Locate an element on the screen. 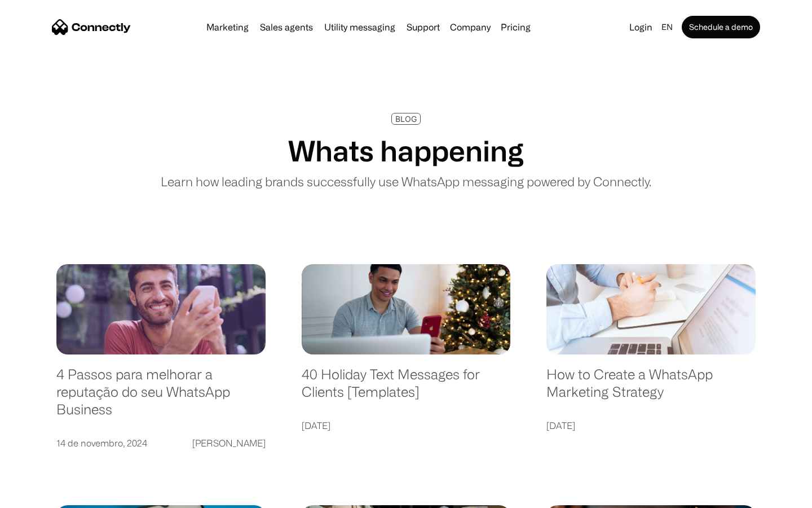  a: How to Create a WhatsApp Marketing Strategy is located at coordinates (651, 388).